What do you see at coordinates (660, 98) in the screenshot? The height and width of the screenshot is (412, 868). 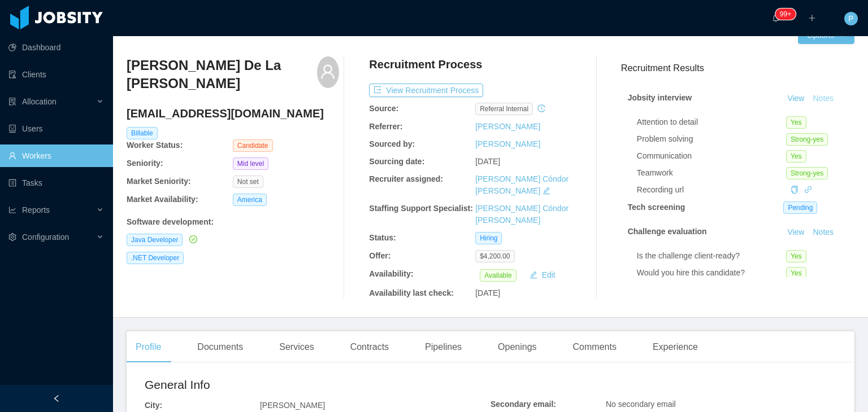 I see `strong: Jobsity interview` at bounding box center [660, 98].